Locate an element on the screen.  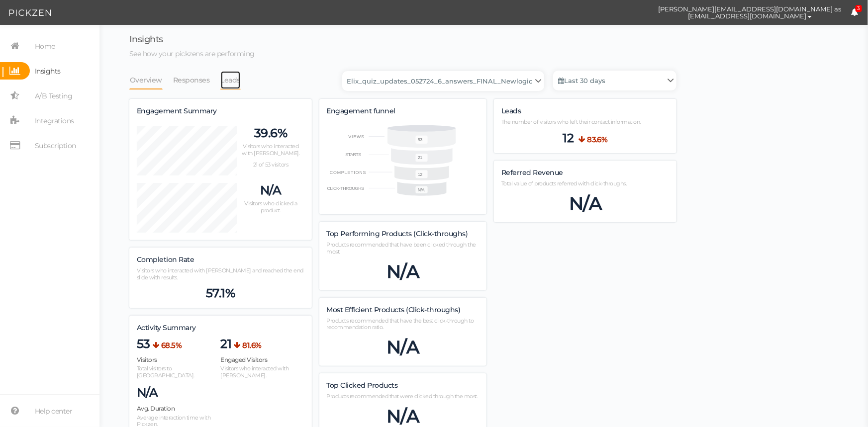
span: Engagement funnel is located at coordinates (361, 111).